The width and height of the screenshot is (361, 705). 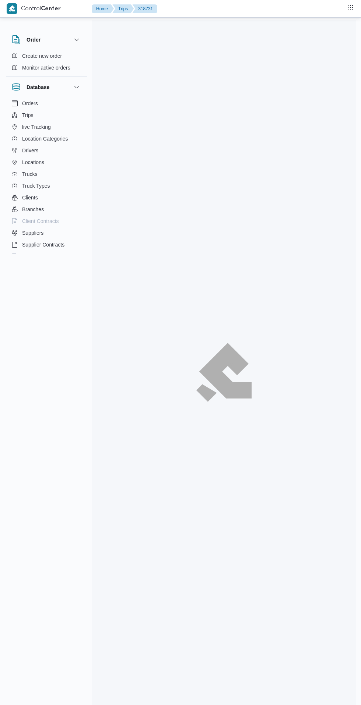 What do you see at coordinates (40, 221) in the screenshot?
I see `span: Client Contracts` at bounding box center [40, 221].